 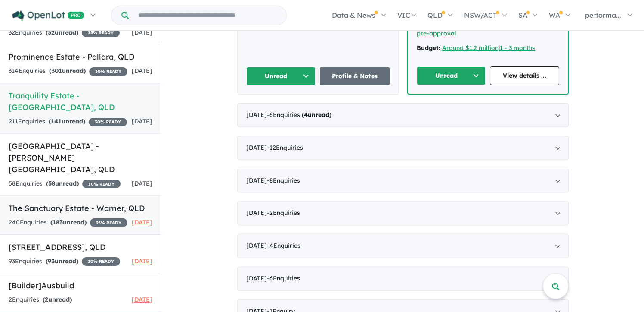 I want to click on span: - 8 Enquir ies, so click(x=283, y=180).